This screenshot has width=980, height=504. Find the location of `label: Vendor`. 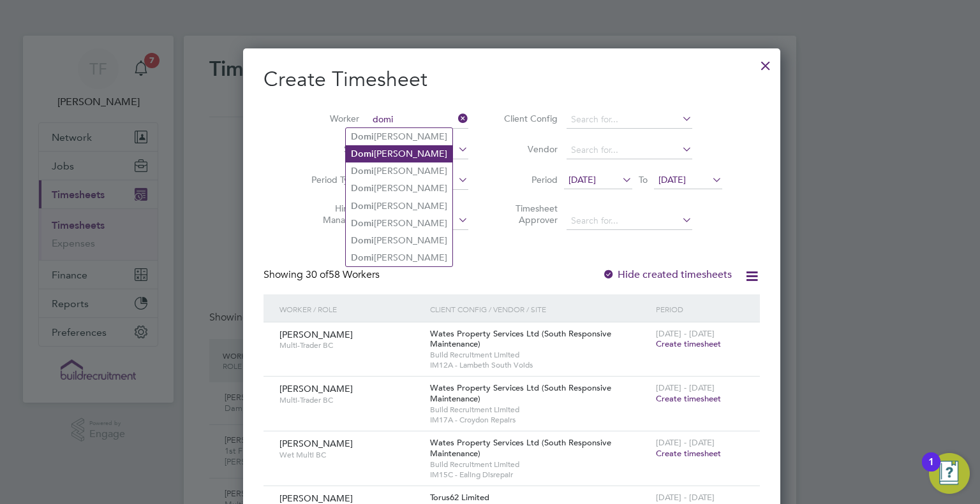

label: Vendor is located at coordinates (529, 149).